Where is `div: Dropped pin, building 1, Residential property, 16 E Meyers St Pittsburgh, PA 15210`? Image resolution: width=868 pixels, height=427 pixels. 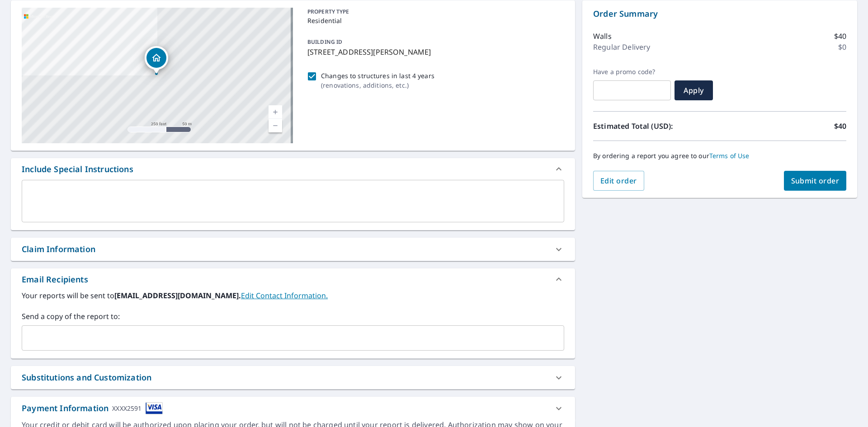
div: Dropped pin, building 1, Residential property, 16 E Meyers St Pittsburgh, PA 15210 is located at coordinates (157, 60).